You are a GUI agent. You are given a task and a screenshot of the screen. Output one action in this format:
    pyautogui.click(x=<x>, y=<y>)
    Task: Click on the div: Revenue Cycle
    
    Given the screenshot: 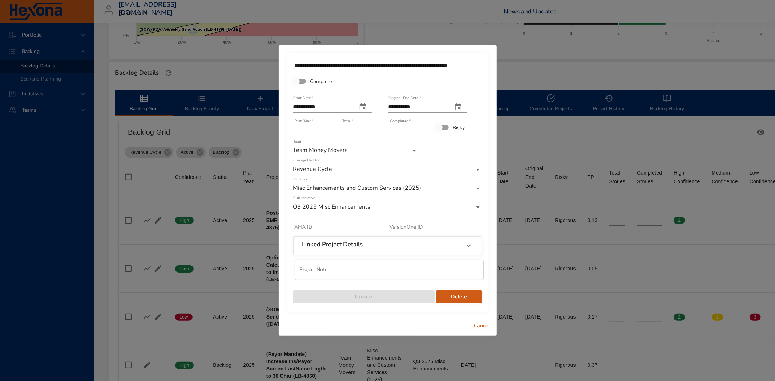 What is the action you would take?
    pyautogui.click(x=388, y=170)
    